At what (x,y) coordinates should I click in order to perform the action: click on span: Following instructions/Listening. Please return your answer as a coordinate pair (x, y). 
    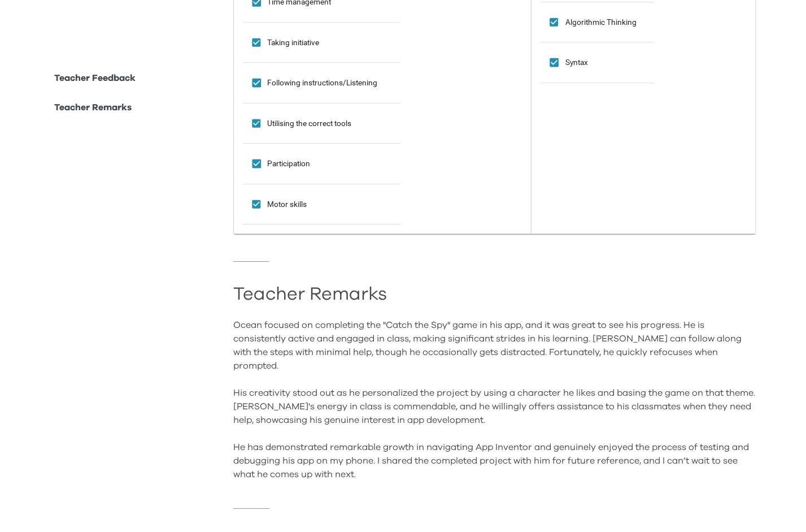
    Looking at the image, I should click on (323, 83).